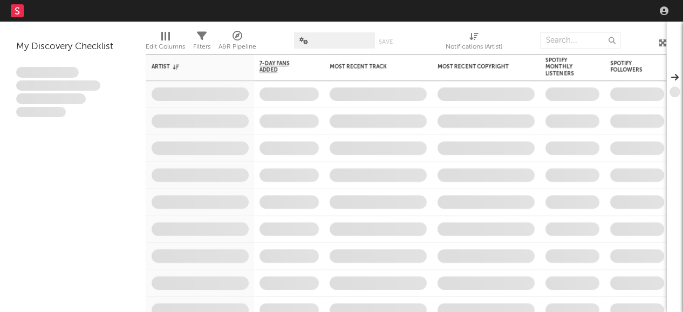 Image resolution: width=683 pixels, height=312 pixels. Describe the element at coordinates (564, 67) in the screenshot. I see `div: Spotify Monthly Listeners` at that location.